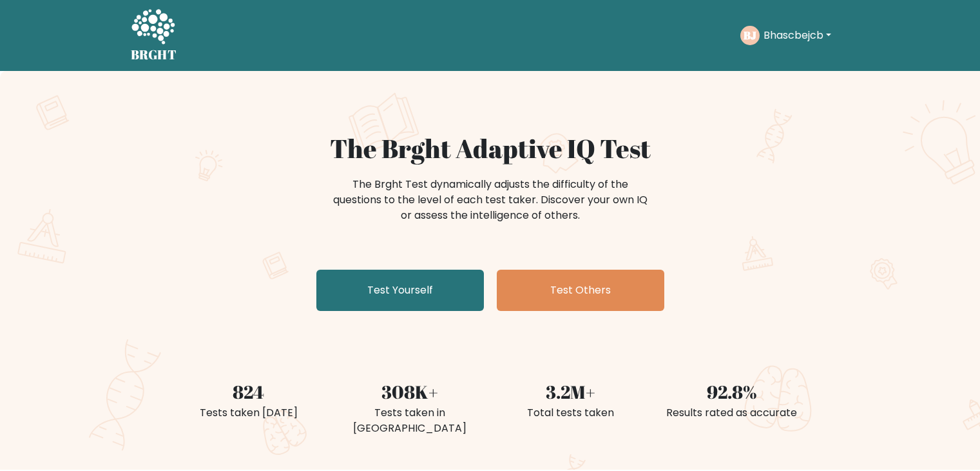  I want to click on button: Bhascbejcb, so click(798, 35).